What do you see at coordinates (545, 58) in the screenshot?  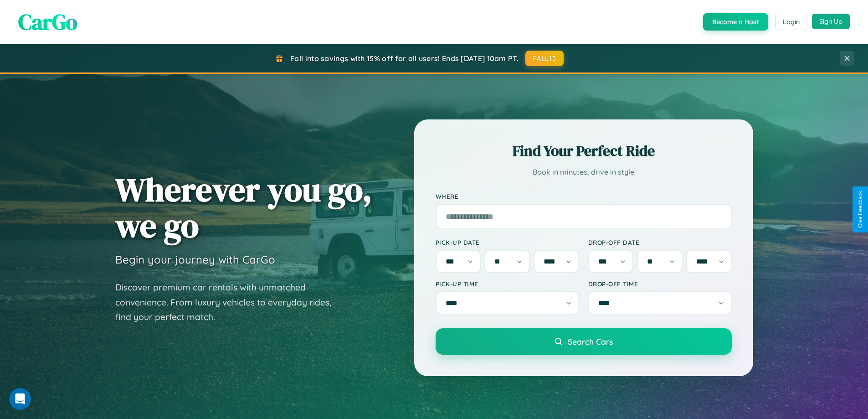 I see `button: FALL15` at bounding box center [545, 58].